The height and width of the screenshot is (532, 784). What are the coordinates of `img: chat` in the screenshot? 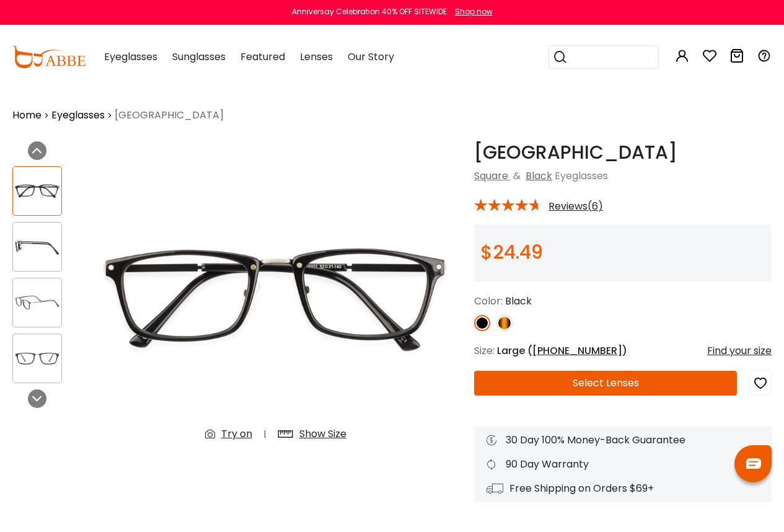 It's located at (754, 463).